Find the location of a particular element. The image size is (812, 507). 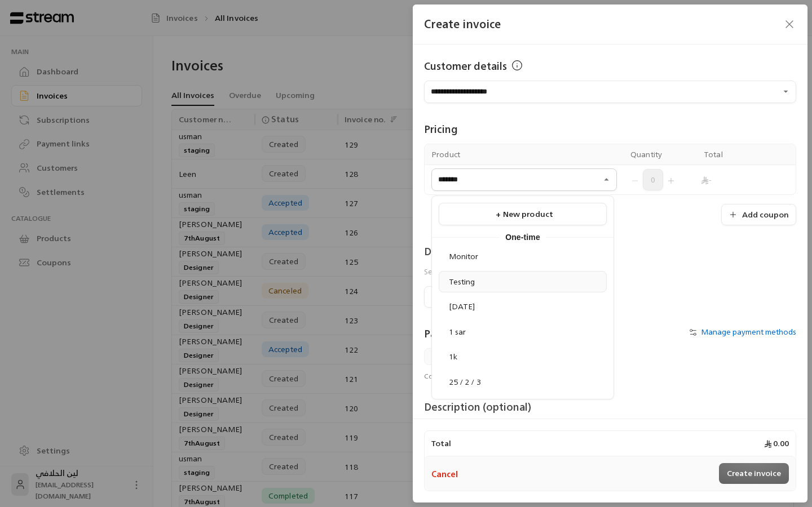

span: Testing is located at coordinates (462, 281).